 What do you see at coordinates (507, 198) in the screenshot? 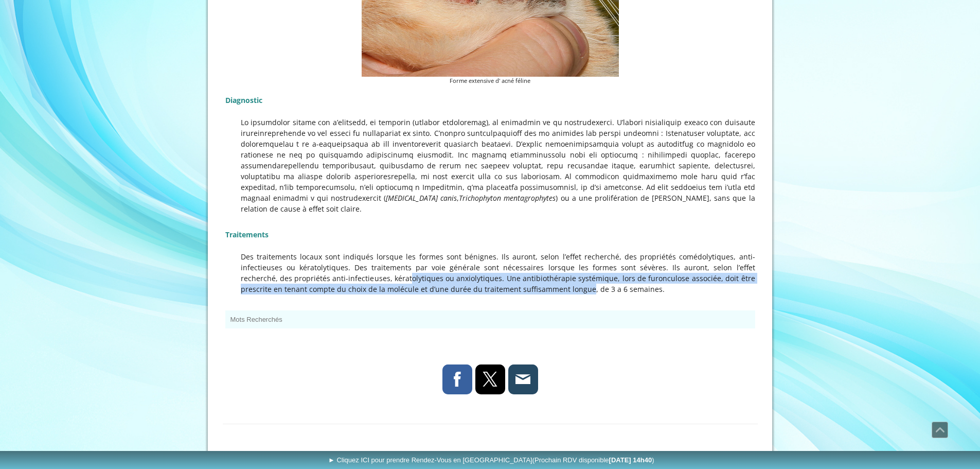
I see `em: Trichophyton mentagrophytes` at bounding box center [507, 198].